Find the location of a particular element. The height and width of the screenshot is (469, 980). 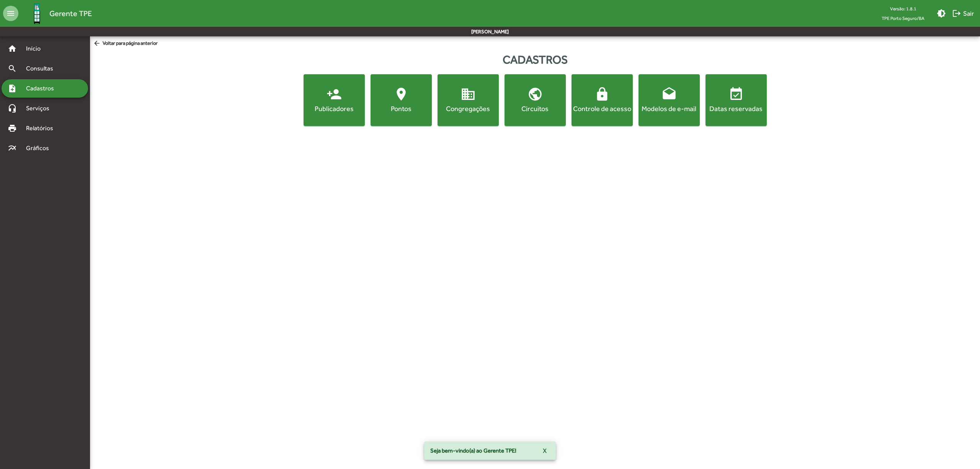

mat-icon: home is located at coordinates (12, 48).